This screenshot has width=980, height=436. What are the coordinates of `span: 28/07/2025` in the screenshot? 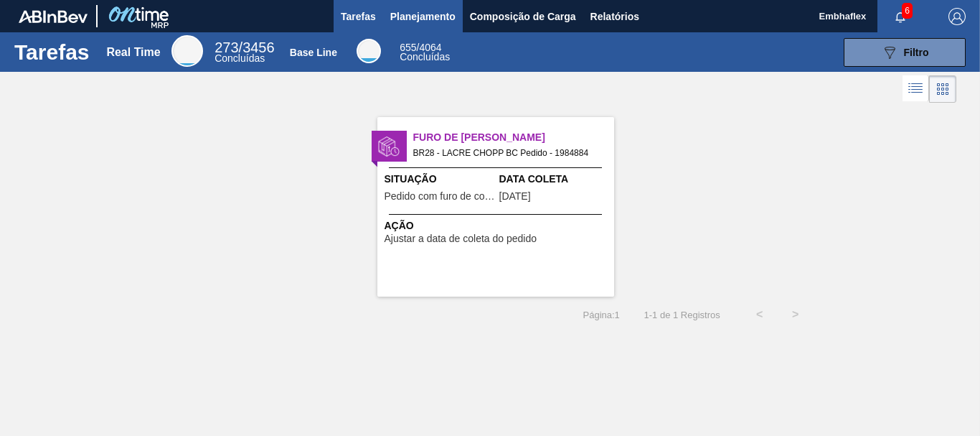 It's located at (516, 196).